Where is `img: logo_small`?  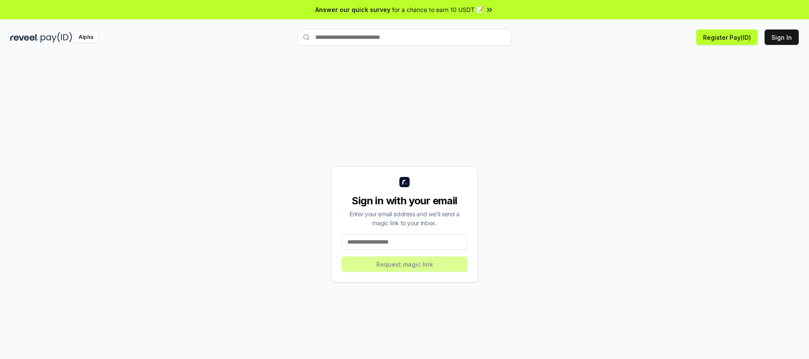 img: logo_small is located at coordinates (404, 182).